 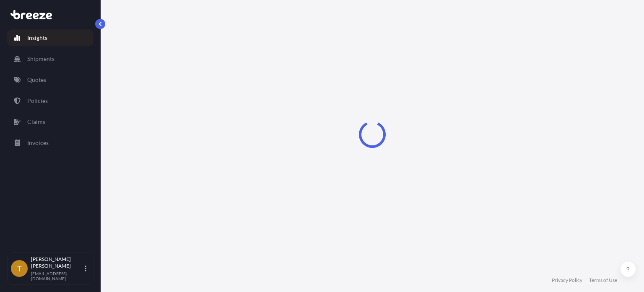 What do you see at coordinates (602, 280) in the screenshot?
I see `a: Terms of Use` at bounding box center [602, 280].